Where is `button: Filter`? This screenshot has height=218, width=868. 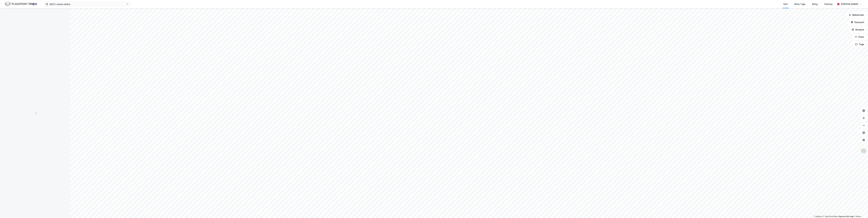
button: Filter is located at coordinates (860, 37).